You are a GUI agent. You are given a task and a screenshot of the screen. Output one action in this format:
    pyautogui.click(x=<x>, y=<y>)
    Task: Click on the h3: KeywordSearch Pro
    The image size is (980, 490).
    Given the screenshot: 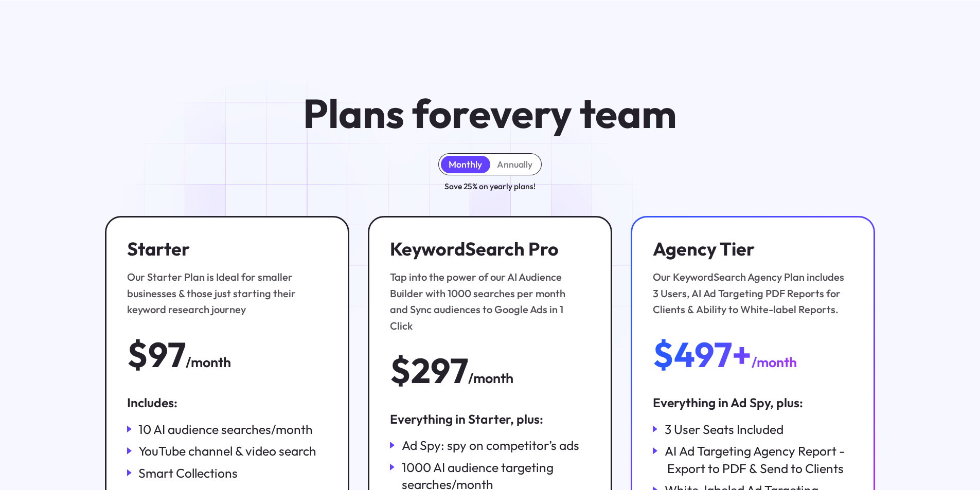 What is the action you would take?
    pyautogui.click(x=486, y=249)
    